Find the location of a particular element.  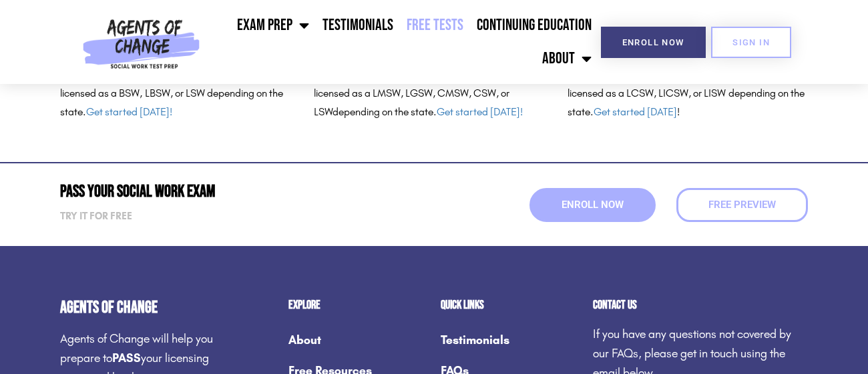

nav: Menu is located at coordinates (402, 42).